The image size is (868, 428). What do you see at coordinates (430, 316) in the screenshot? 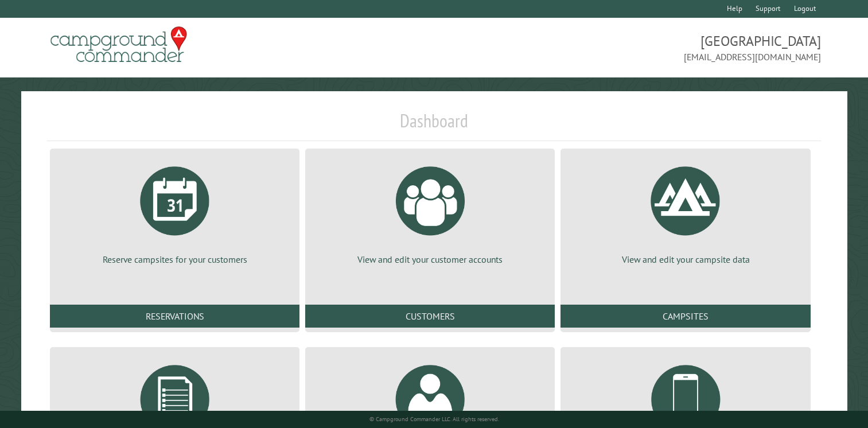
I see `a: Customers` at bounding box center [430, 316].